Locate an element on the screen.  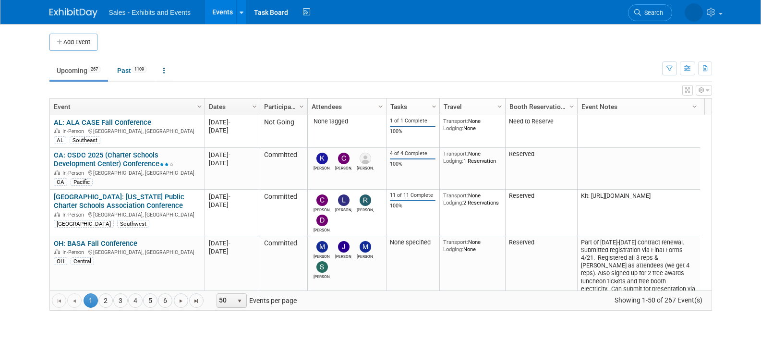
div: CA is located at coordinates (61, 182).